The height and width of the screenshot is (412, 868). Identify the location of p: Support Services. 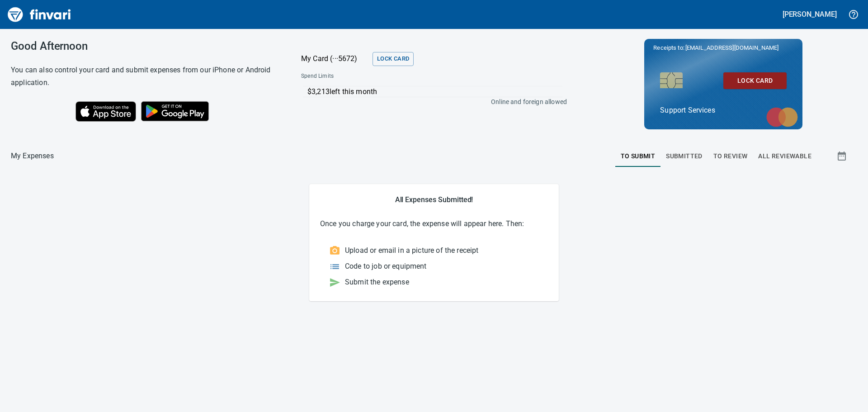
(723, 110).